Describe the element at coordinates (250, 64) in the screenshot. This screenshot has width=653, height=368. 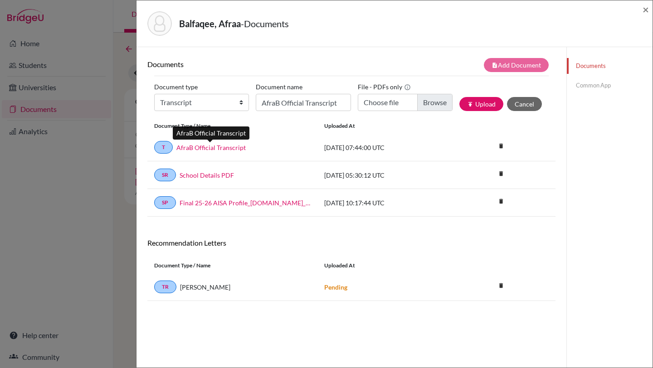
I see `h6: Documents` at that location.